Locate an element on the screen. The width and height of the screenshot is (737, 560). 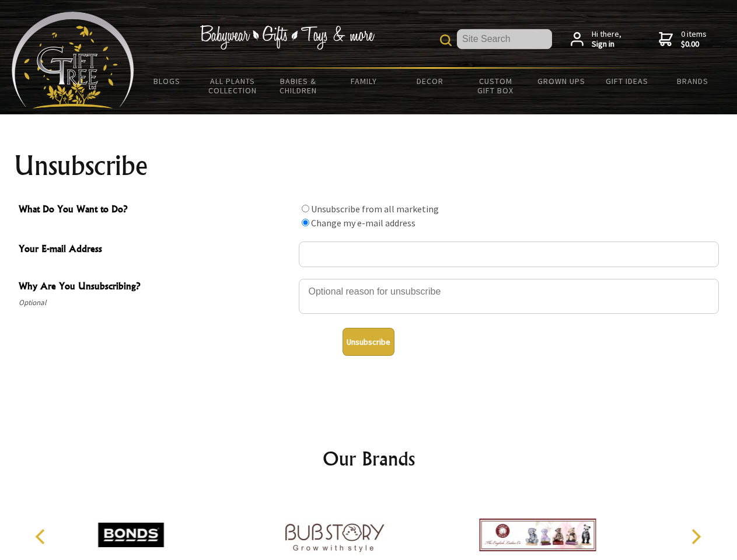
a: Babies & Children is located at coordinates (298, 86).